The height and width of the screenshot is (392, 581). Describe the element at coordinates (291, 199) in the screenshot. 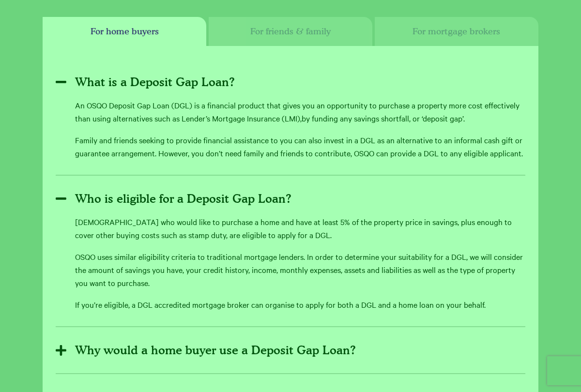

I see `button: Who is eligible for a Deposit Gap Loan?` at that location.